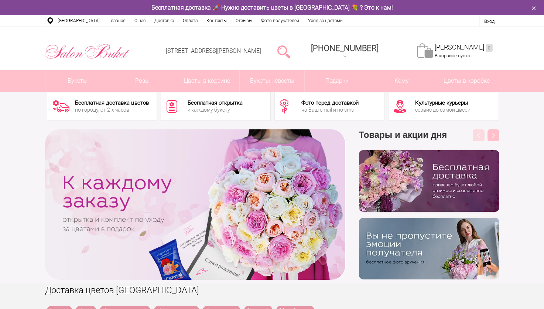  Describe the element at coordinates (429, 140) in the screenshot. I see `h3: Товары и акции дня` at that location.